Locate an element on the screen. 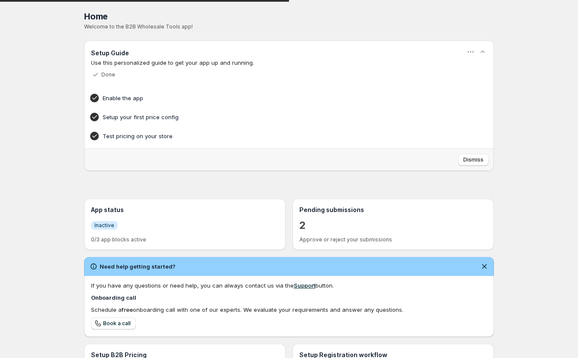 Image resolution: width=578 pixels, height=358 pixels. b: free is located at coordinates (127, 310).